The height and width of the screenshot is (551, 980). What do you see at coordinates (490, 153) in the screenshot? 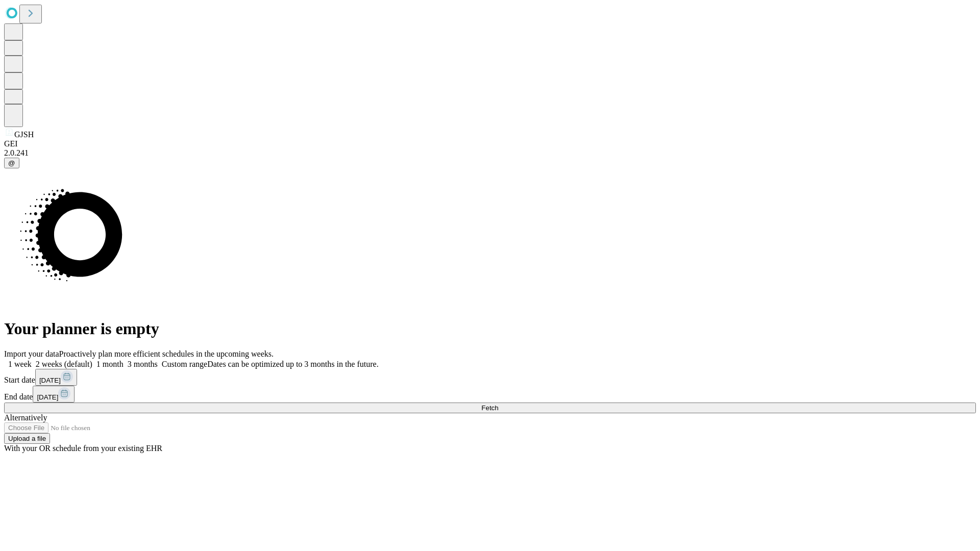
I see `div: 2.0.241` at bounding box center [490, 153].